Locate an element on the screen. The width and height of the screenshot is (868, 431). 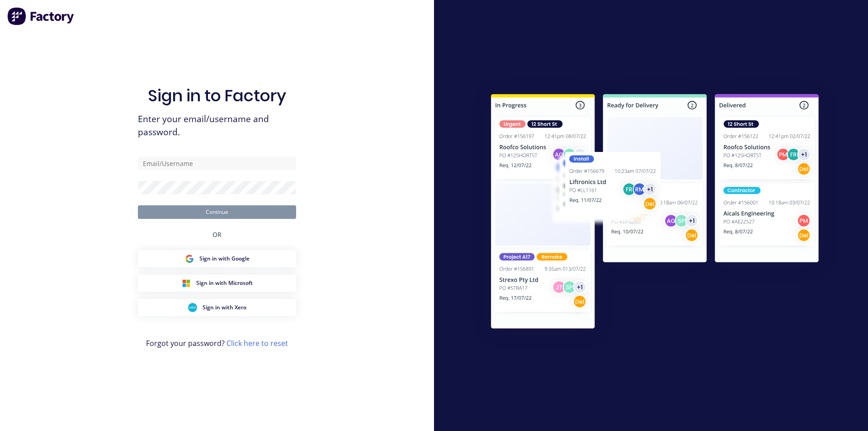
img: Microsoft Sign in is located at coordinates (186, 283).